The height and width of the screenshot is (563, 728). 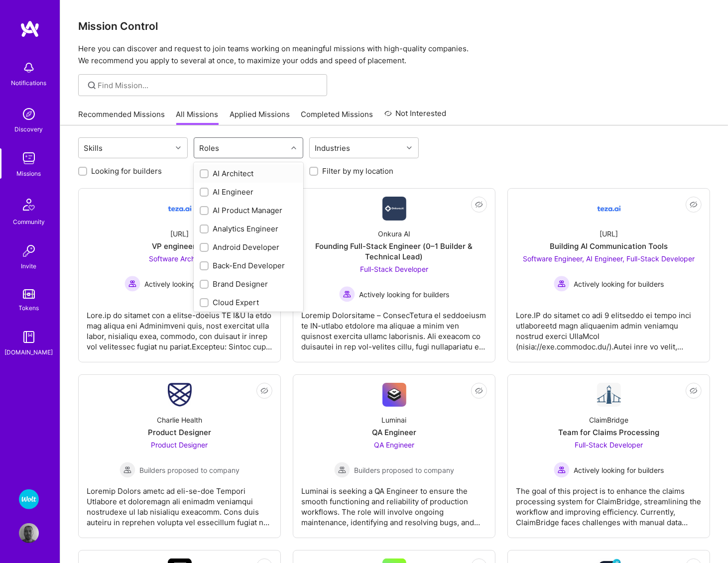 I want to click on div: AI Architect, so click(x=248, y=173).